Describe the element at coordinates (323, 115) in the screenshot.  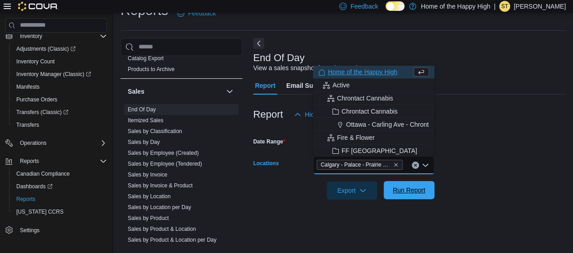
I see `button: Hide Parameters` at that location.